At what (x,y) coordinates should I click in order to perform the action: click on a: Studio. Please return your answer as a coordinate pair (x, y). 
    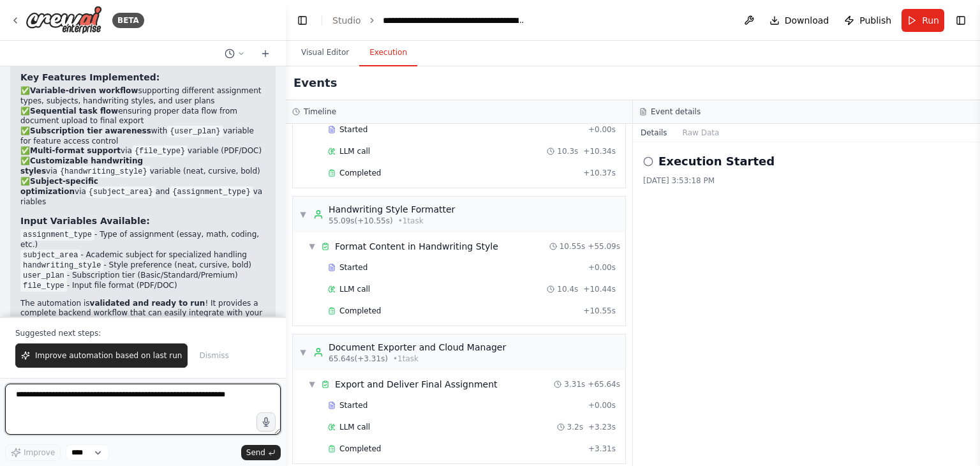
    Looking at the image, I should click on (346, 20).